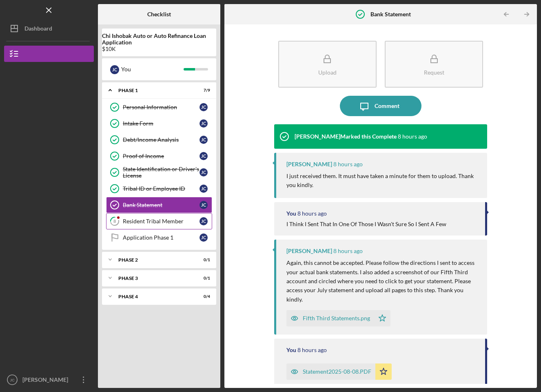 The height and width of the screenshot is (392, 541). What do you see at coordinates (161, 108) in the screenshot?
I see `div: Personal Information` at bounding box center [161, 108].